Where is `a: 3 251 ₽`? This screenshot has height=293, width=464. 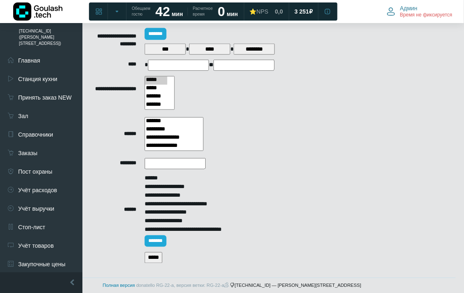
a: 3 251 ₽ is located at coordinates (304, 12).